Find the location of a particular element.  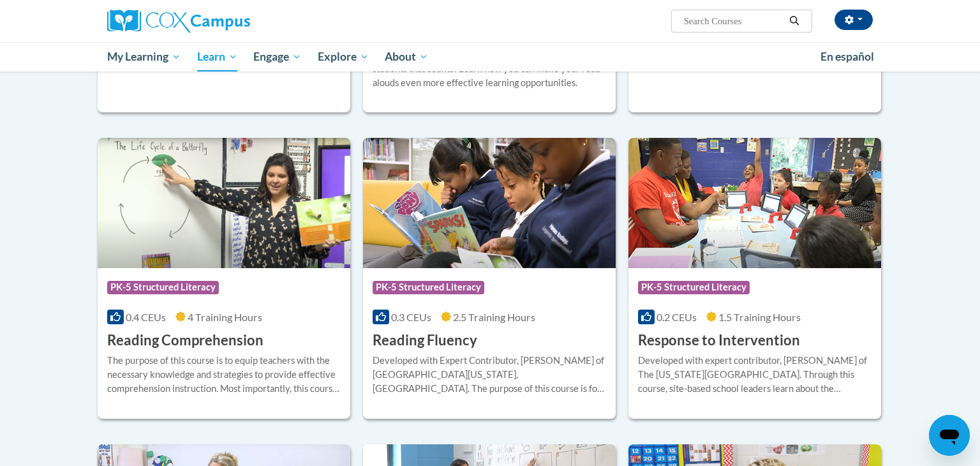

a: Course LogoPK-5 Structured Literacy0.2 CEUs1.5 Training Hours Response to InterventionDeveloped w... is located at coordinates (755, 278).